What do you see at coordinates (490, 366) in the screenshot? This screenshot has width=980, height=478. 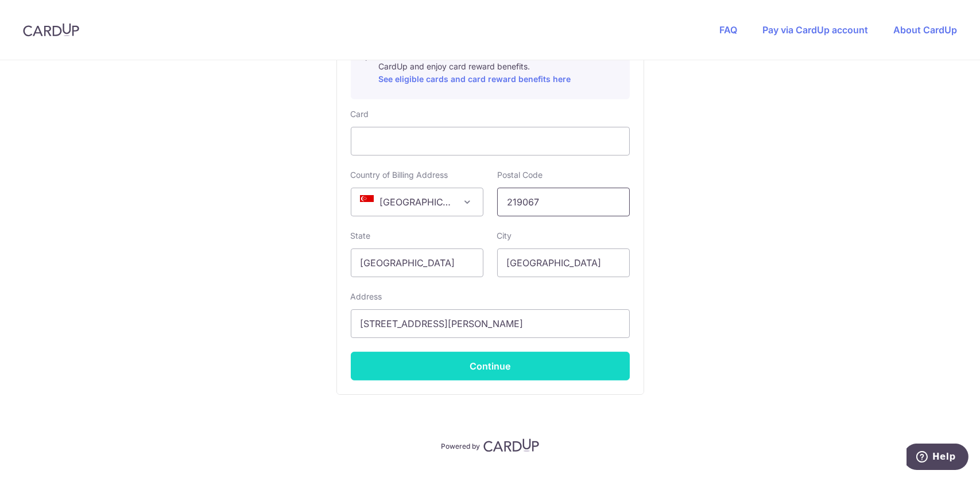 I see `button: Continue` at bounding box center [490, 366].